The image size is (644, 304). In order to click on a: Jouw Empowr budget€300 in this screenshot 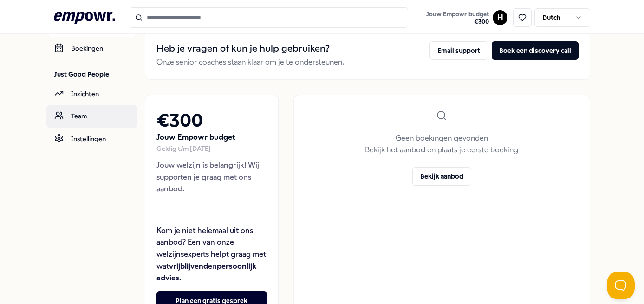, I will do `click(457, 18)`.